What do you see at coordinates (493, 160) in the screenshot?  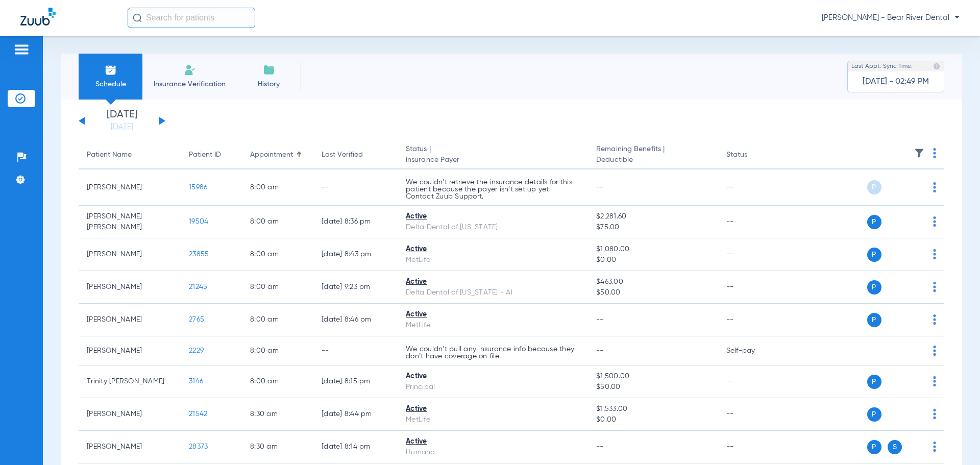 I see `span: Insurance Payer` at bounding box center [493, 160].